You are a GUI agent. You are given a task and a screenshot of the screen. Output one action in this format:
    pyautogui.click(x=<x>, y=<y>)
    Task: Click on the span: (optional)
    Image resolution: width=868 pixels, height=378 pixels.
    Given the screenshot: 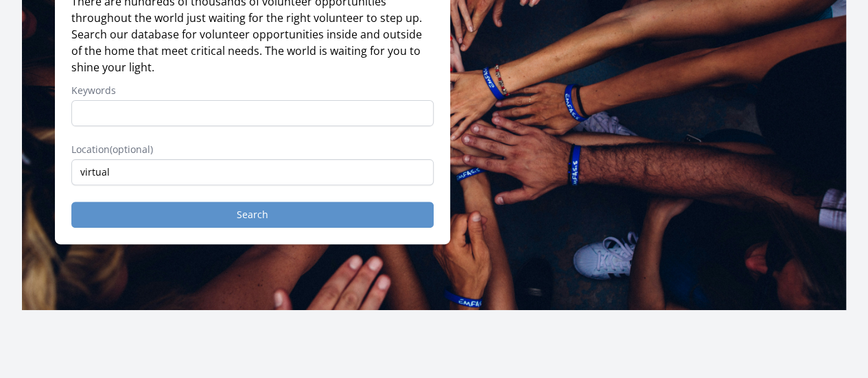 What is the action you would take?
    pyautogui.click(x=131, y=149)
    